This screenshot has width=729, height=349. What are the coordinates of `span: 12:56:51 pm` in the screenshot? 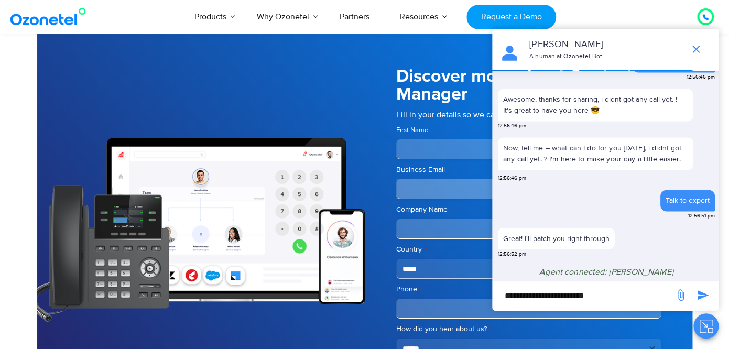 It's located at (701, 216).